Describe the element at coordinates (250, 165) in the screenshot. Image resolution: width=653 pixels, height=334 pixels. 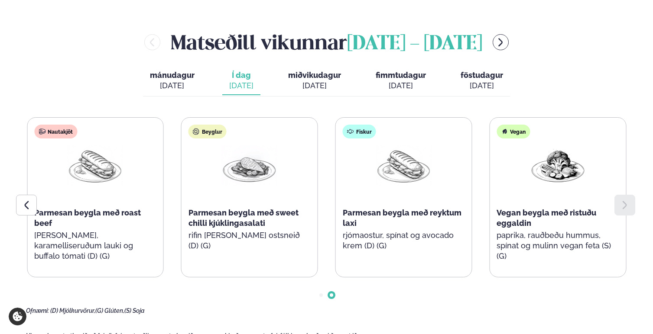
I see `img: Chicken-breast.png` at that location.